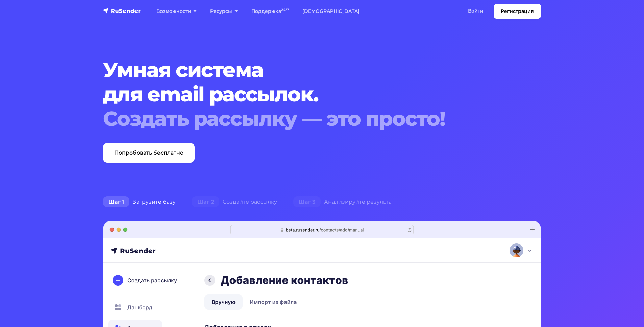  What do you see at coordinates (205, 202) in the screenshot?
I see `span: Шаг 2` at bounding box center [205, 202].